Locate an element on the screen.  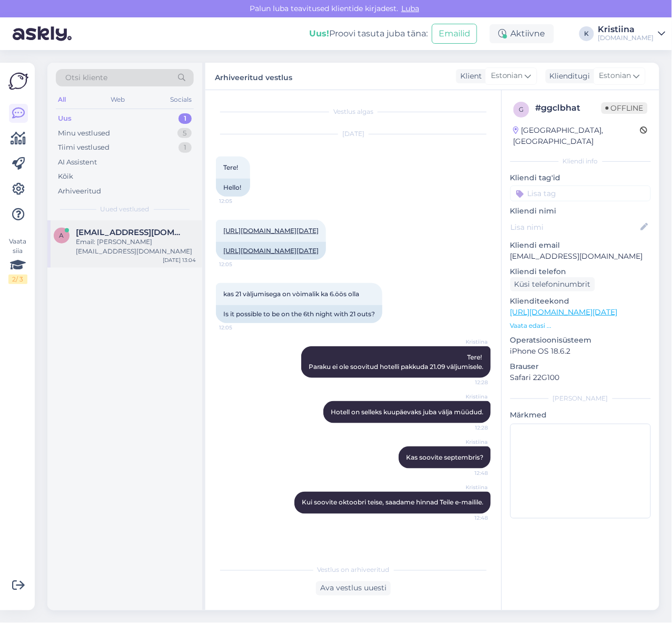
div: Hello! is located at coordinates (233, 187).